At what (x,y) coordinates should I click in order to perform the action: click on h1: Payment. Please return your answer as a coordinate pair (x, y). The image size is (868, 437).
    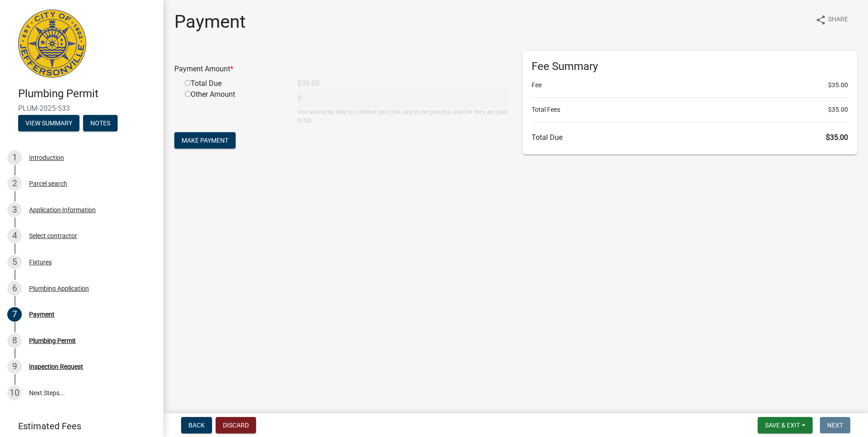
    Looking at the image, I should click on (210, 22).